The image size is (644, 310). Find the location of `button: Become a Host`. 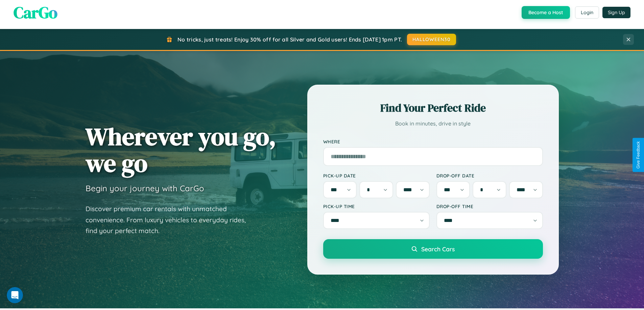

button: Become a Host is located at coordinates (546, 13).